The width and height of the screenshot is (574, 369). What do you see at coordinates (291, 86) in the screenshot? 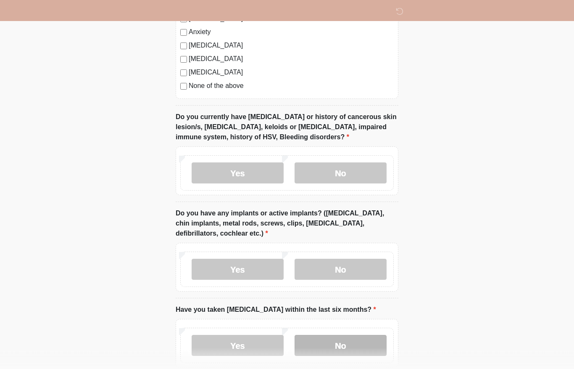
I see `label: None of the above` at bounding box center [291, 86].